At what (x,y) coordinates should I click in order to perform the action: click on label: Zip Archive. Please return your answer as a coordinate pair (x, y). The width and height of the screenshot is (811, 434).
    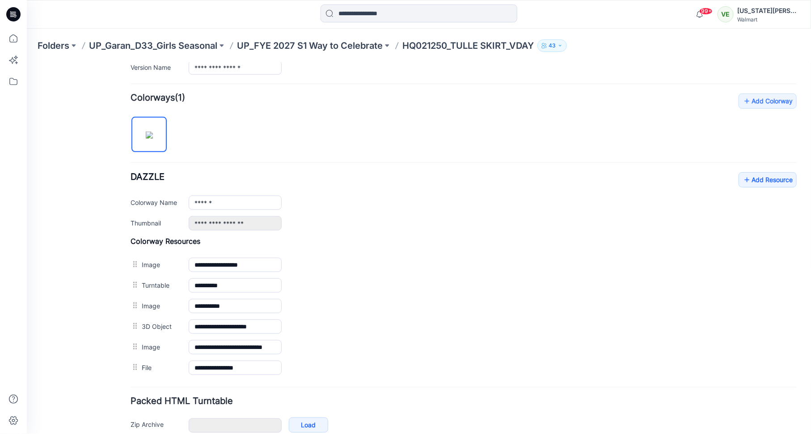
    Looking at the image, I should click on (128, 361).